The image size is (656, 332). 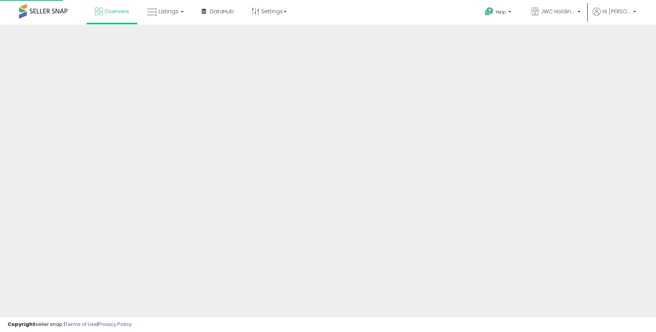 What do you see at coordinates (81, 324) in the screenshot?
I see `a: Terms of Use` at bounding box center [81, 324].